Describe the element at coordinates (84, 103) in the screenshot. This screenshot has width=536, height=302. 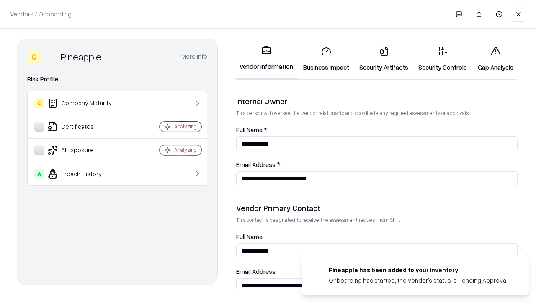
I see `div: Company Maturity` at that location.